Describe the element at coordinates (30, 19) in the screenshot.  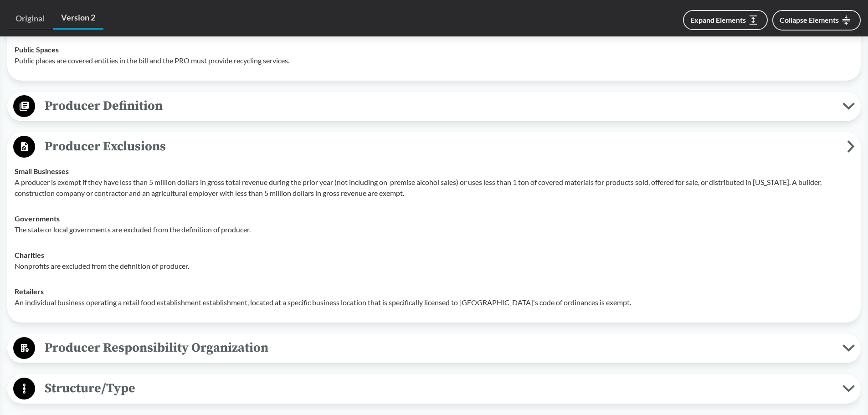
I see `a: Original` at that location.